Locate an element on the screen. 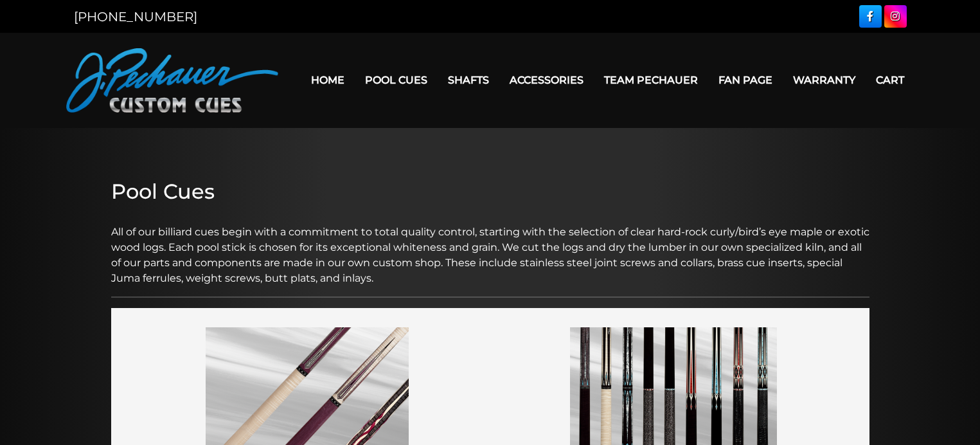  a: Fan Page is located at coordinates (745, 79).